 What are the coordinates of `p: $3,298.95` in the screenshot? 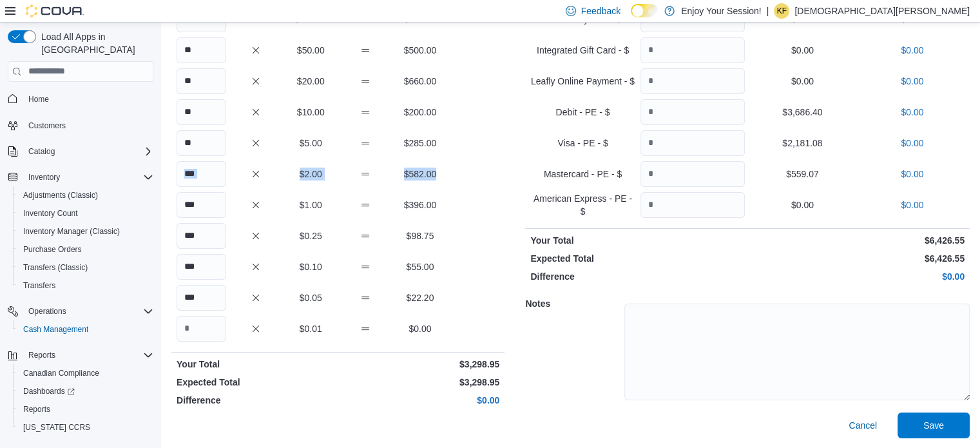 It's located at (420, 382).